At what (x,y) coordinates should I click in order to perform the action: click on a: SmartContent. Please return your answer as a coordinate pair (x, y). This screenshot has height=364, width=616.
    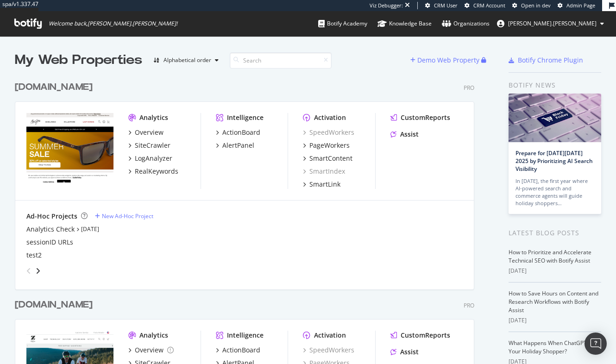
    Looking at the image, I should click on (327, 159).